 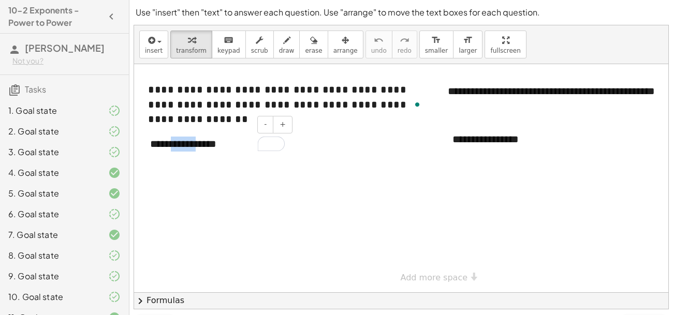 What do you see at coordinates (50, 152) in the screenshot?
I see `div: 3. Goal state` at bounding box center [50, 152].